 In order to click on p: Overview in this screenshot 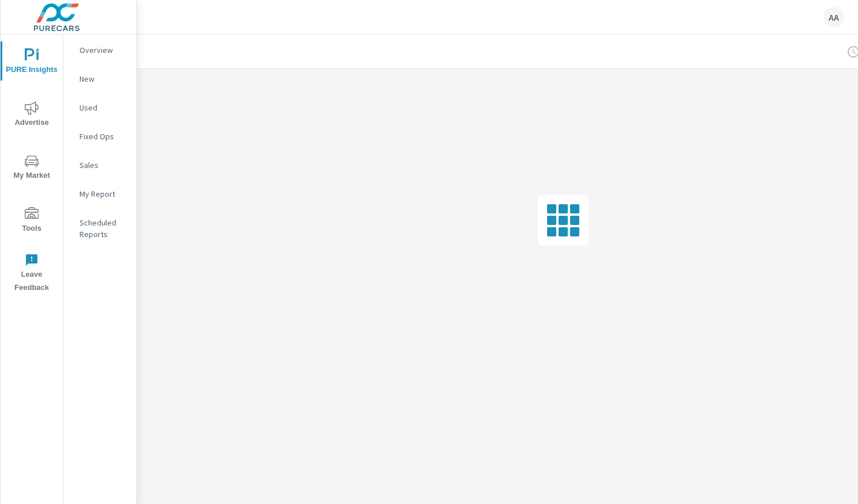, I will do `click(103, 50)`.